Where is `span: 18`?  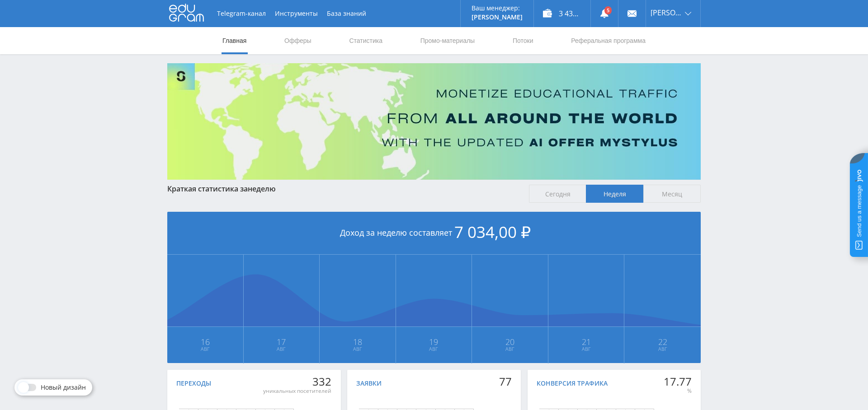 span: 18 is located at coordinates (357, 342).